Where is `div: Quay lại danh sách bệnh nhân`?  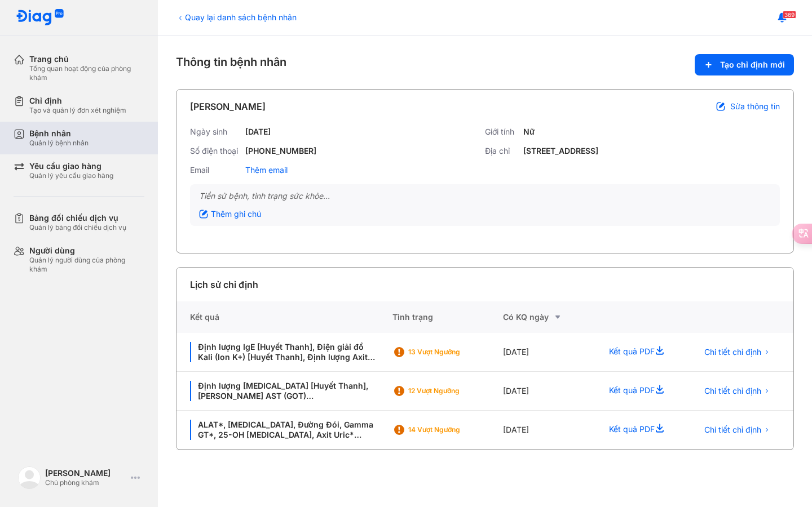 div: Quay lại danh sách bệnh nhân is located at coordinates (236, 17).